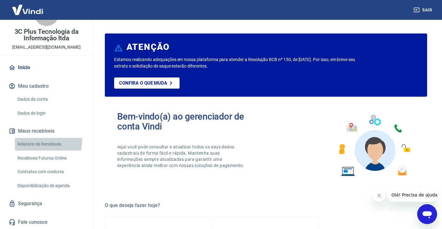 This screenshot has width=442, height=229. What do you see at coordinates (46, 204) in the screenshot?
I see `a: Segurança` at bounding box center [46, 204].